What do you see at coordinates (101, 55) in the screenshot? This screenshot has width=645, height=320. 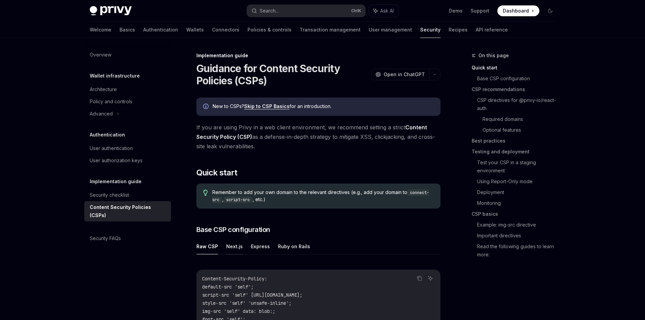 I see `div: Overview` at bounding box center [101, 55].